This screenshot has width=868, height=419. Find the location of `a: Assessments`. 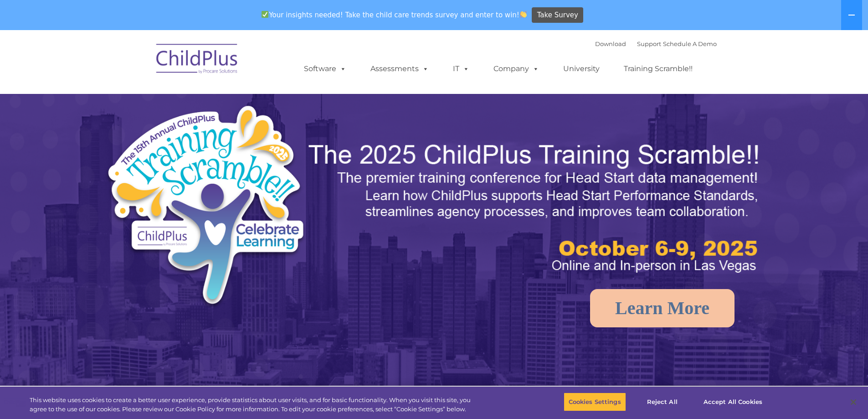

a: Assessments is located at coordinates (400, 69).